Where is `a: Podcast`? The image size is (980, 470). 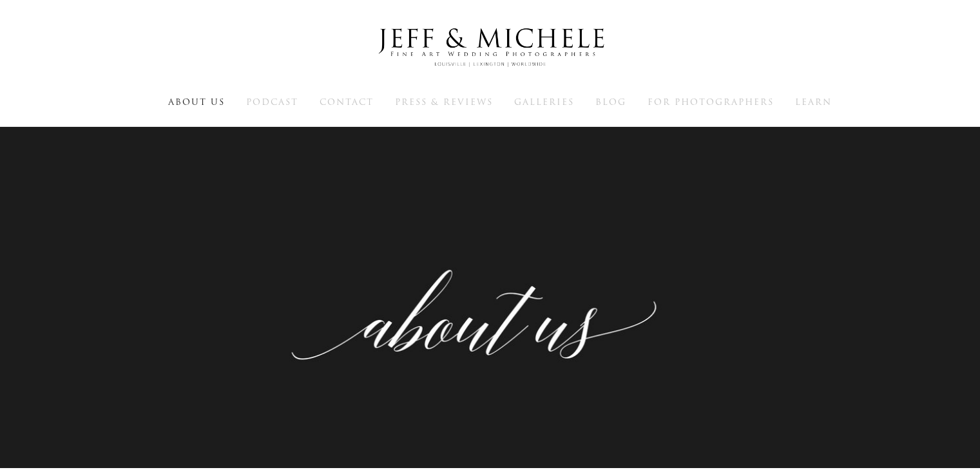 a: Podcast is located at coordinates (271, 102).